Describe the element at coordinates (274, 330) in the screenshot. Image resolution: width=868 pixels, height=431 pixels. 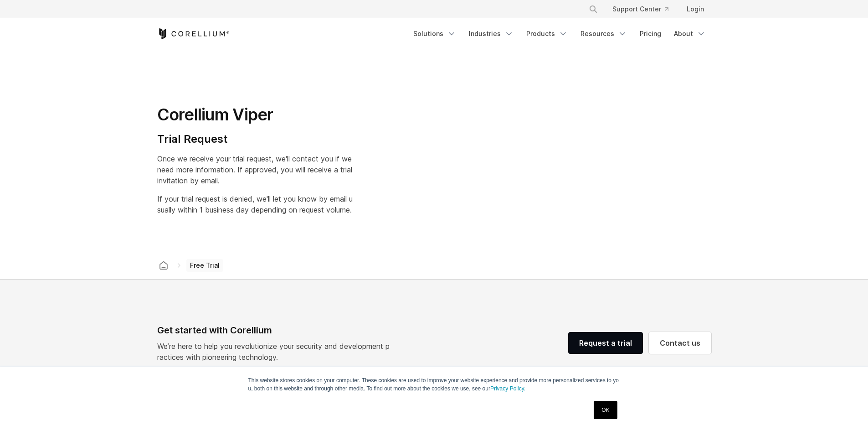
I see `div: Get started with Corellium` at that location.